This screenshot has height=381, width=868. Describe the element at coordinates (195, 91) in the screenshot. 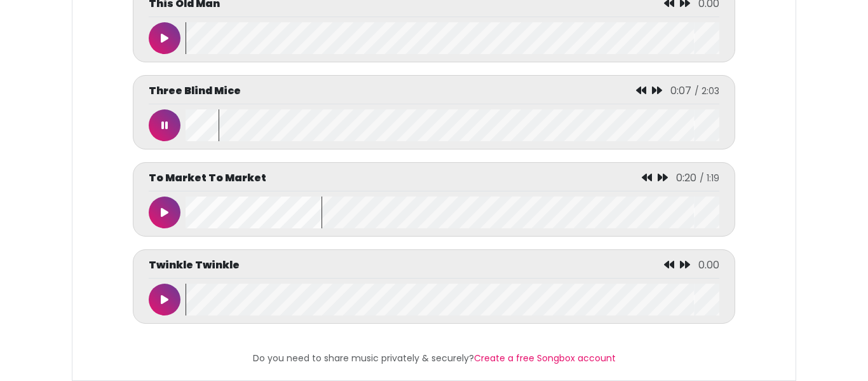

I see `p: Three Blind Mice` at that location.